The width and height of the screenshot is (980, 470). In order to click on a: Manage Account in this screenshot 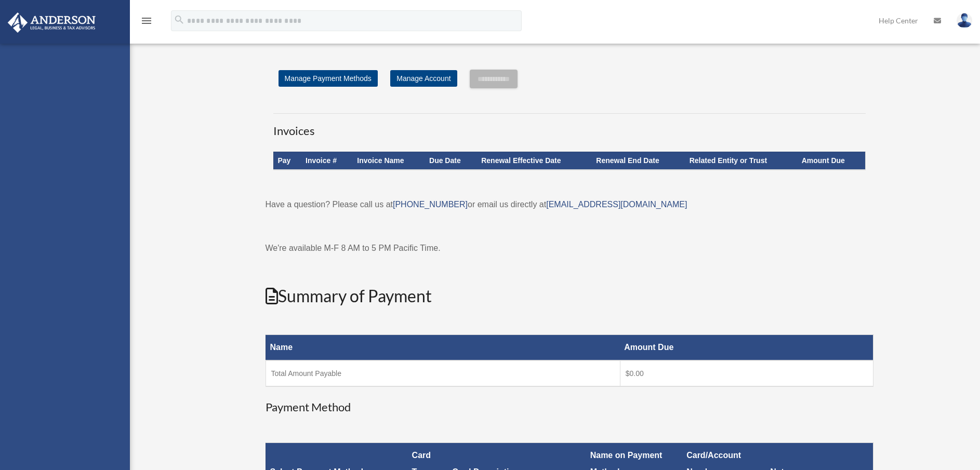, I will do `click(423, 78)`.